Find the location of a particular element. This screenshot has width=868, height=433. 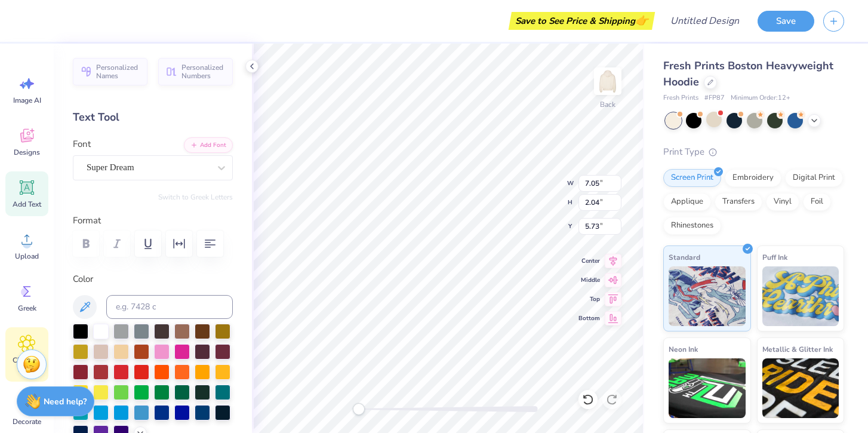

span: Bottom is located at coordinates (589, 319).